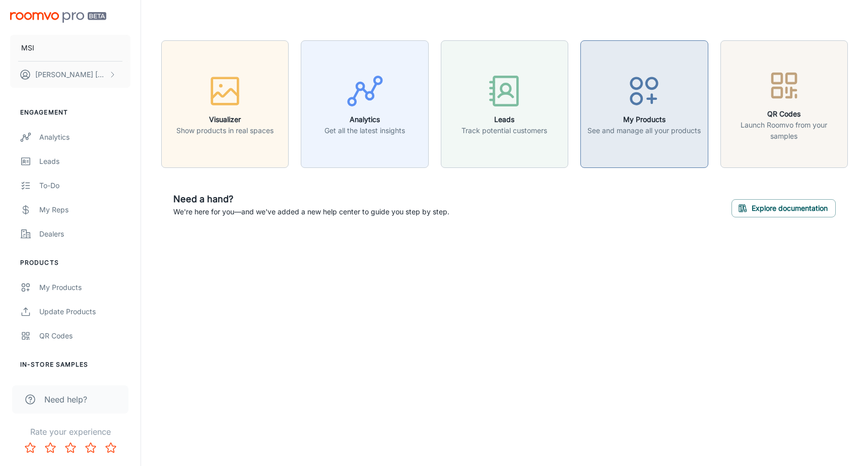 The height and width of the screenshot is (466, 868). What do you see at coordinates (644, 103) in the screenshot?
I see `a: My ProductsSee and manage all your products` at bounding box center [644, 103].